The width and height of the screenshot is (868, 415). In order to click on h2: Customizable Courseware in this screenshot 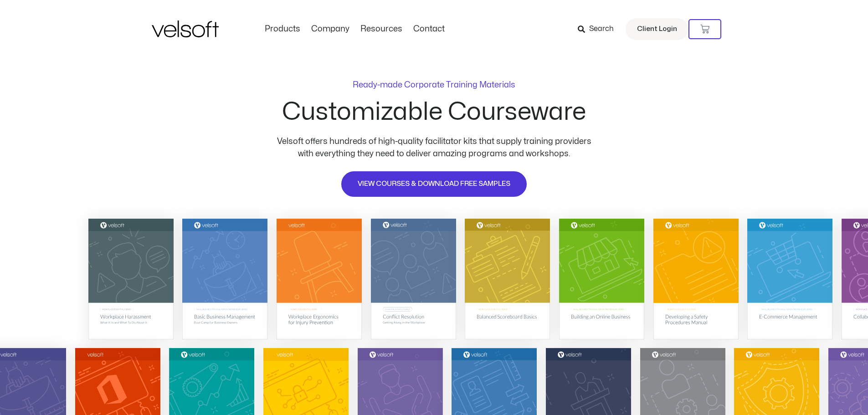, I will do `click(434, 112)`.